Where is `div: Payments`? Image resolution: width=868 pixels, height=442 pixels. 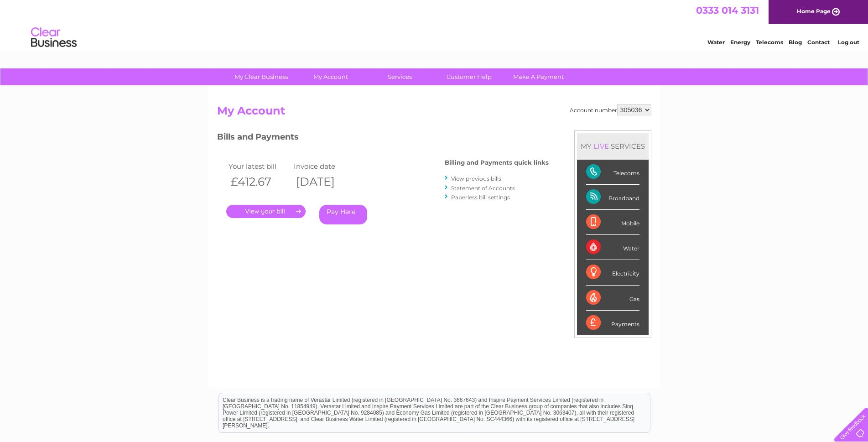
div: Payments is located at coordinates (612, 323).